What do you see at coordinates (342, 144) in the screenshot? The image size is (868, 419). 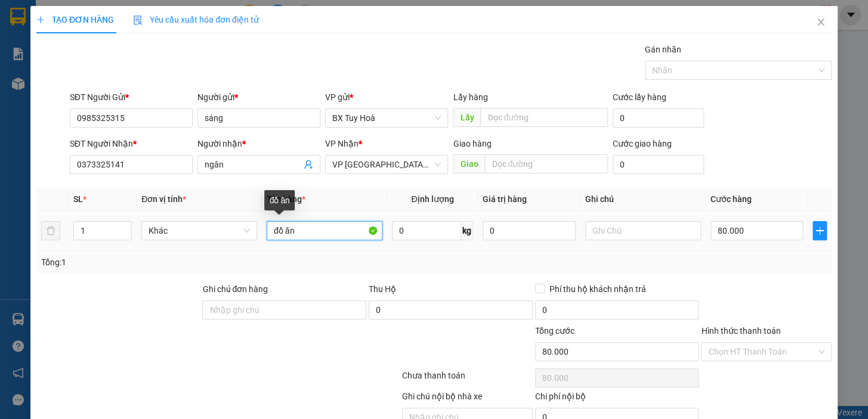 I see `span: VP Nhận` at bounding box center [342, 144].